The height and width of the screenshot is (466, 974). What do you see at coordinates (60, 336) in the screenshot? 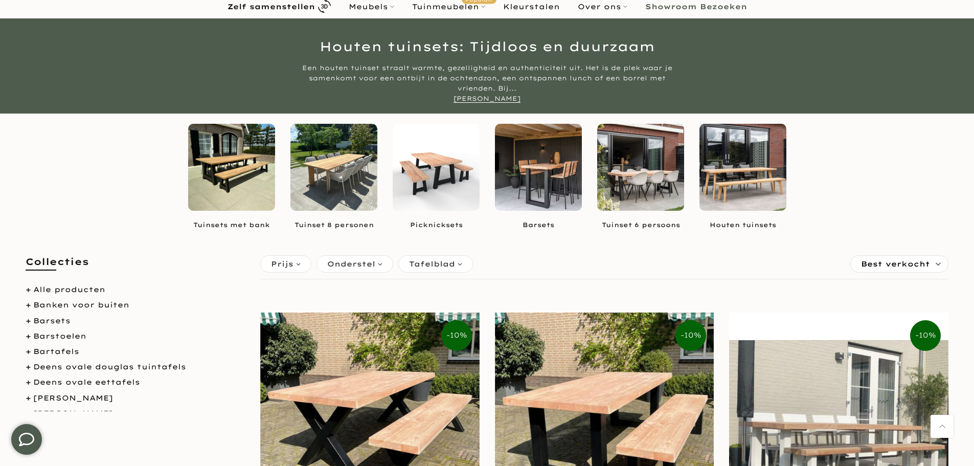
I see `a: Barstoelen` at bounding box center [60, 336].